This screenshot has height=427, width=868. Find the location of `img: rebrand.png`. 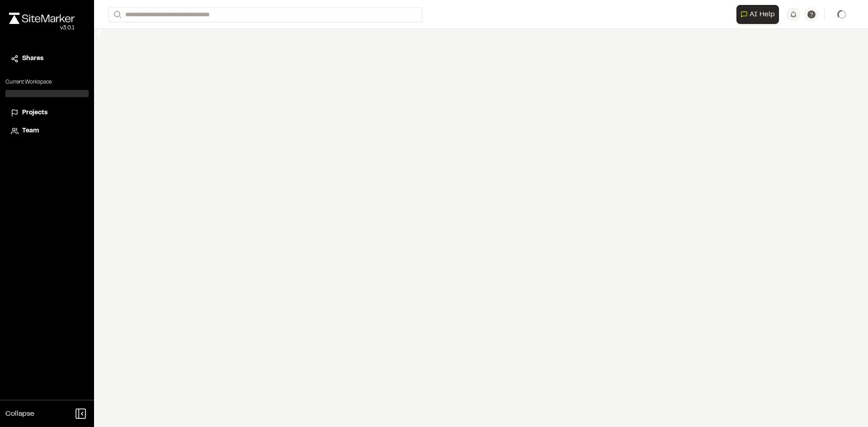

img: rebrand.png is located at coordinates (41, 18).